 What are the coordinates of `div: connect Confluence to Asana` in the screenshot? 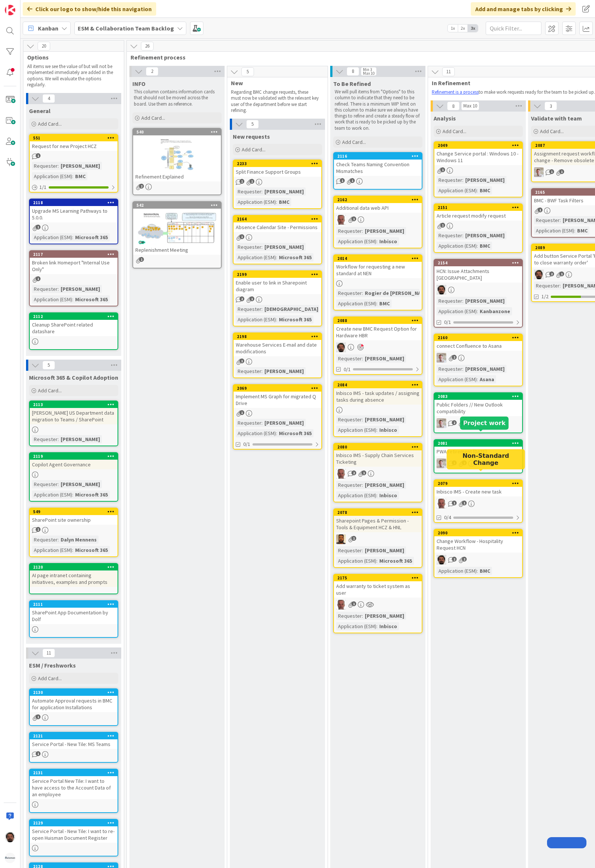 It's located at (479, 346).